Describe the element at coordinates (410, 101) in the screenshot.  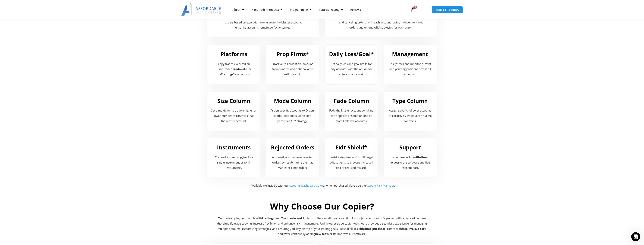
I see `h2: Type Column` at that location.